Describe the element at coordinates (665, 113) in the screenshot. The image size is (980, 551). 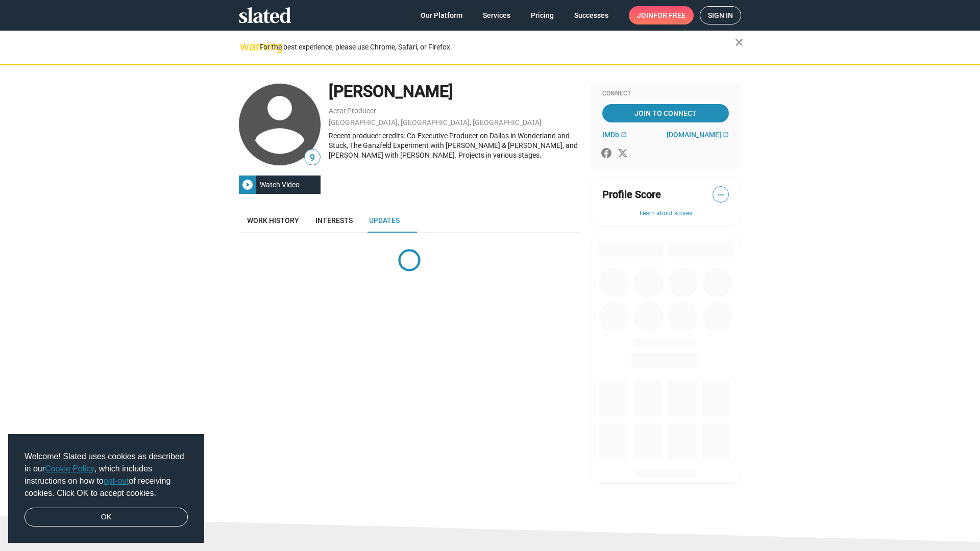
I see `a: Join To Connect` at that location.